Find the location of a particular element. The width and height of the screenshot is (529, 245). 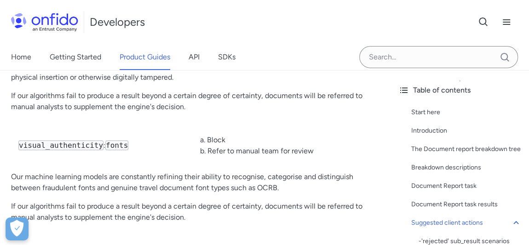

code: fonts is located at coordinates (117, 145).